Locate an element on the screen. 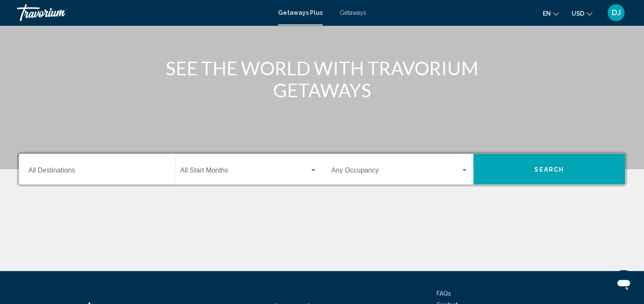 Image resolution: width=644 pixels, height=304 pixels. span: DJ is located at coordinates (616, 13).